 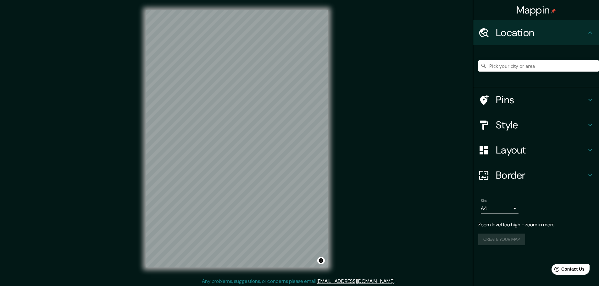 I want to click on input: Pick your city or area, so click(x=538, y=66).